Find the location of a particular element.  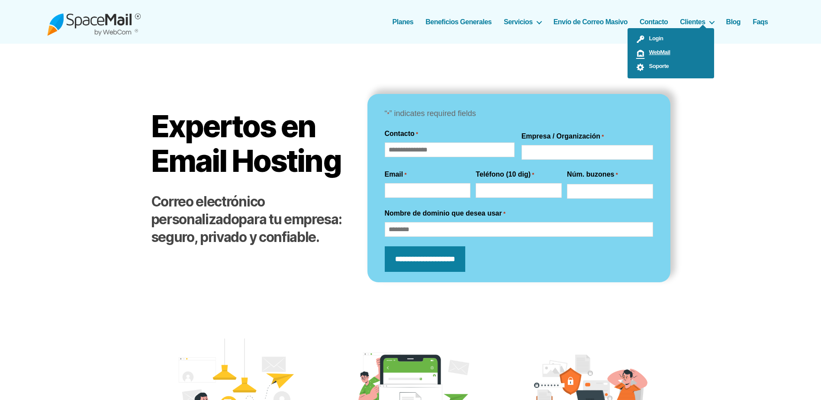

label: Núm. buzones is located at coordinates (592, 174).